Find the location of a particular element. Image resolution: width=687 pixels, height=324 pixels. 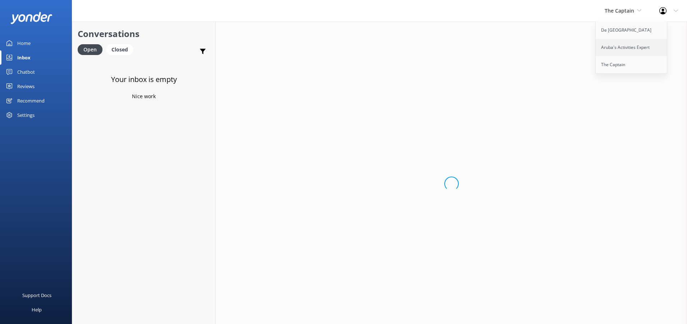

p: Nice work is located at coordinates (144, 96).